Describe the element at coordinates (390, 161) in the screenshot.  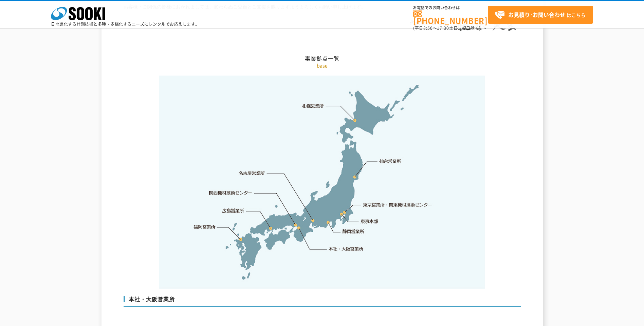
I see `a: 仙台営業所` at that location.